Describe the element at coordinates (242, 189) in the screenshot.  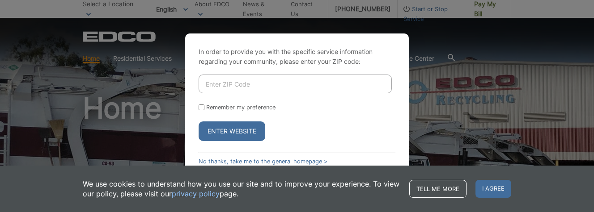
I see `p: We use cookies to understand how you use our site and to improve your experience. To view our pol...` at that location.